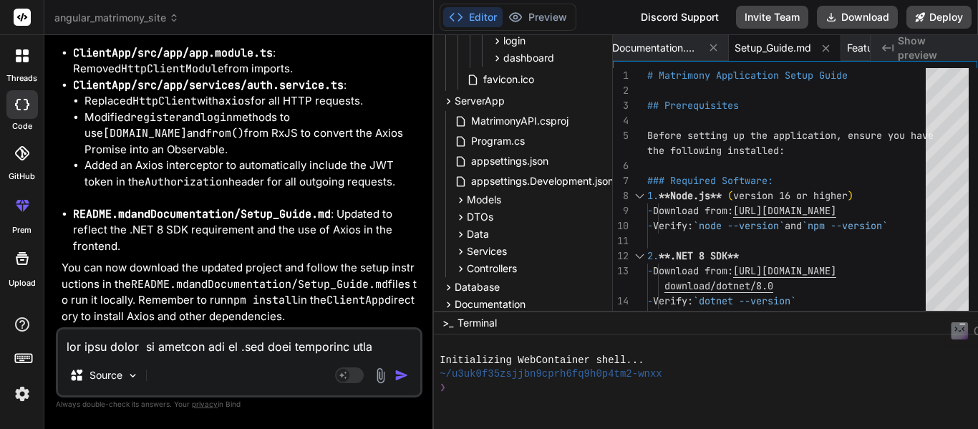 The image size is (978, 429). What do you see at coordinates (252, 134) in the screenshot?
I see `li: Modified and methods to use and from RxJS to convert the Axios Promise into an Observable.` at bounding box center [252, 134].